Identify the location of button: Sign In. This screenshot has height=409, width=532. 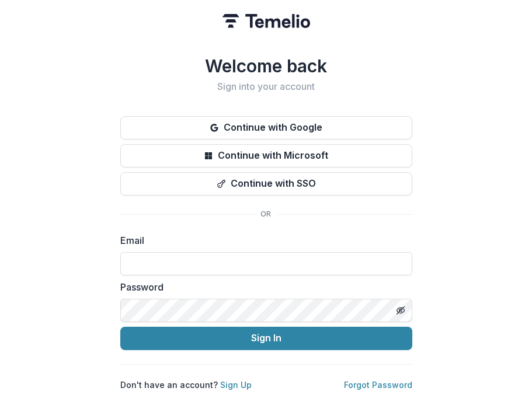
(266, 338).